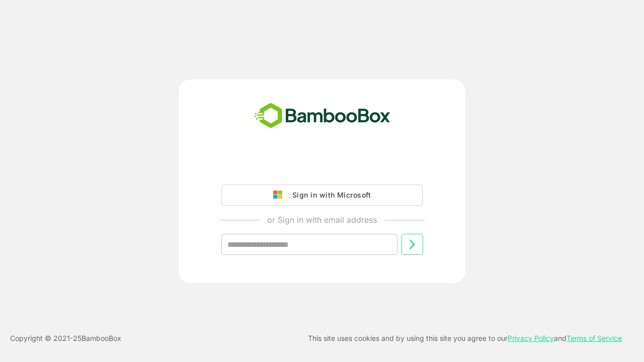 The height and width of the screenshot is (362, 644). Describe the element at coordinates (322, 195) in the screenshot. I see `button: Sign in with Microsoft` at that location.